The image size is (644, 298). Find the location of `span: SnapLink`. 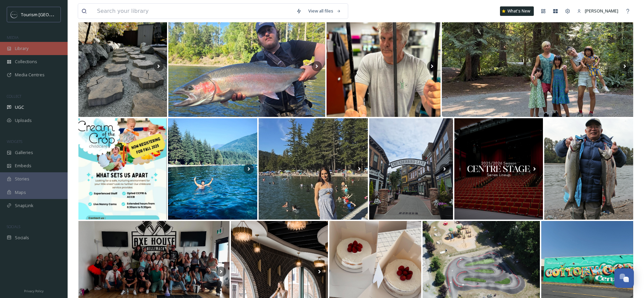

span: SnapLink is located at coordinates (24, 206).